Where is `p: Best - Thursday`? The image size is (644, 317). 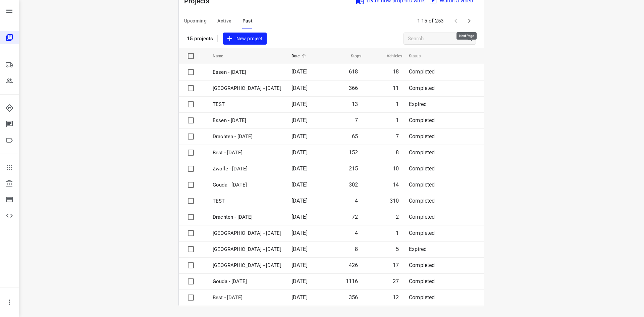
p: Best - Thursday is located at coordinates (247, 297).